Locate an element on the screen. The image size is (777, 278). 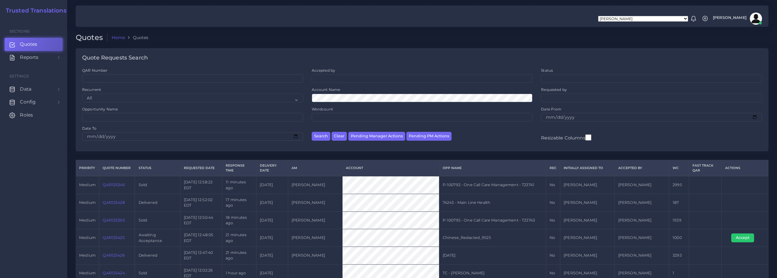
span: Reports is located at coordinates (29, 57).